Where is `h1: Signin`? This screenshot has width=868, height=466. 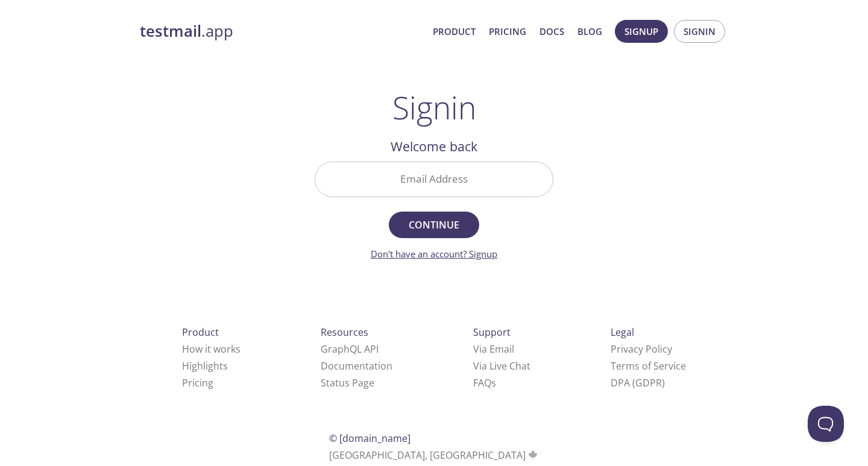 h1: Signin is located at coordinates (434, 107).